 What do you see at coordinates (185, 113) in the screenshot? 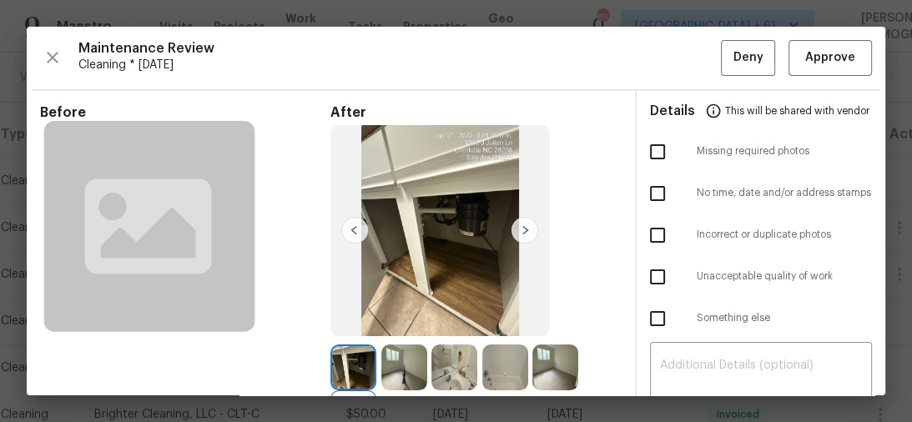
I see `span: Before` at bounding box center [185, 113].